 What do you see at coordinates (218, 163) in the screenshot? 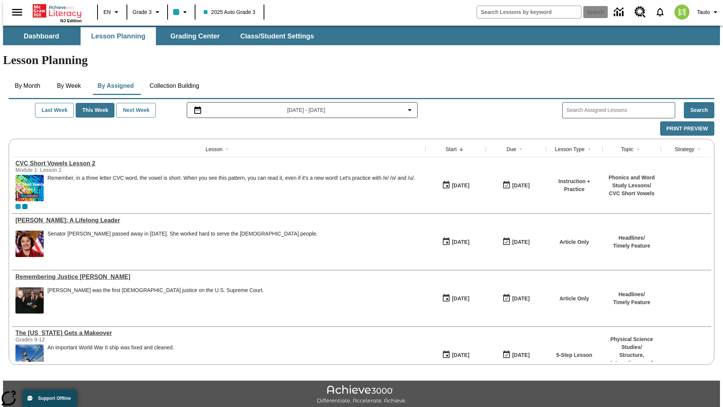
I see `div: CVC Short Vowels Lesson 2` at bounding box center [218, 163].